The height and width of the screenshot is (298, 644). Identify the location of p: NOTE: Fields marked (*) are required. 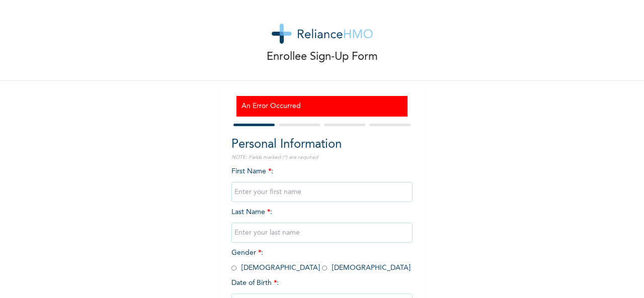
(322, 157).